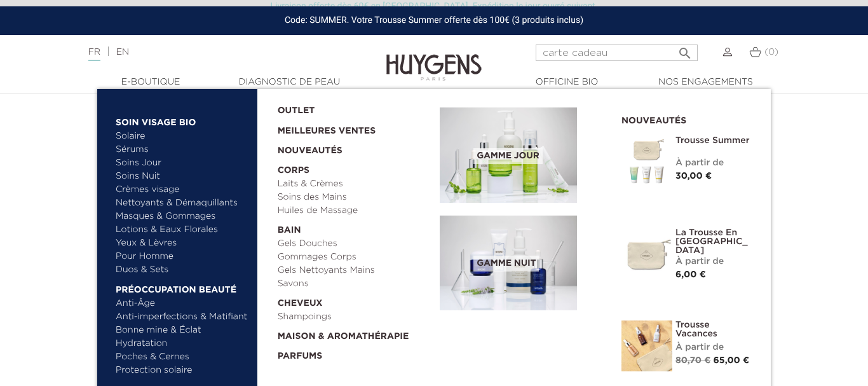 The image size is (868, 386). I want to click on a: Anti-imperfections & Matifiant, so click(182, 316).